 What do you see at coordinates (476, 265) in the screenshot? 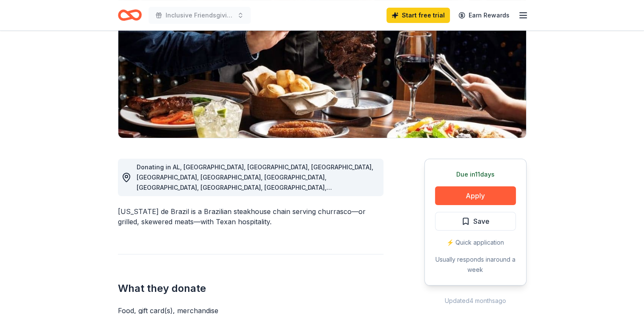
I see `div: Usually responds in around a week` at bounding box center [476, 265].